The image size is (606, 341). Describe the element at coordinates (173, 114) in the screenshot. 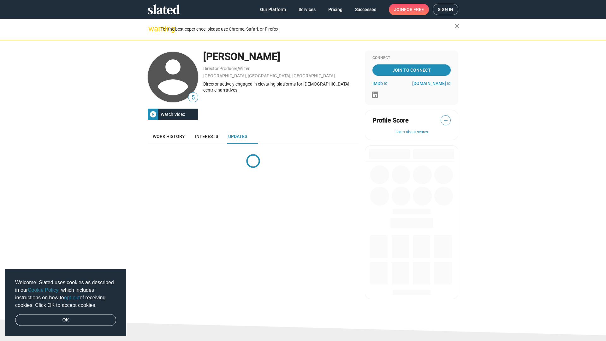

I see `button: Watch Video` at that location.